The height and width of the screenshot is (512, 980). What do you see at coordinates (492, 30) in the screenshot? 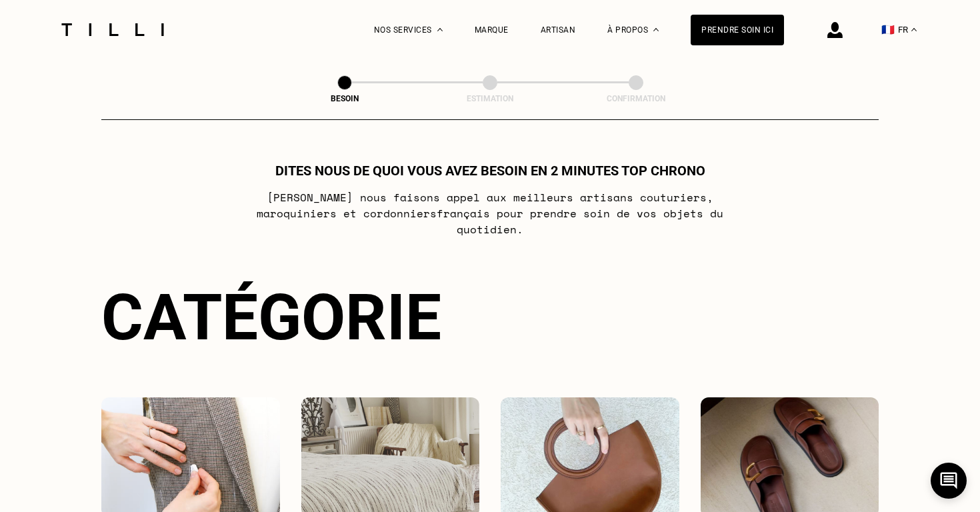
I see `a: Marque` at bounding box center [492, 30].